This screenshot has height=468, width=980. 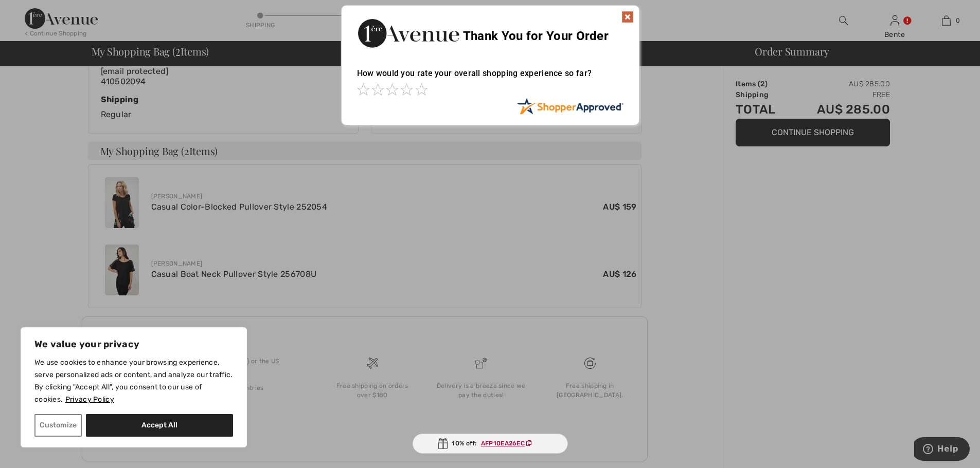 What do you see at coordinates (134, 382) in the screenshot?
I see `p: We use cookies to enhance your browsing experience, serve personalized ads or content, and analyz...` at bounding box center [134, 382].